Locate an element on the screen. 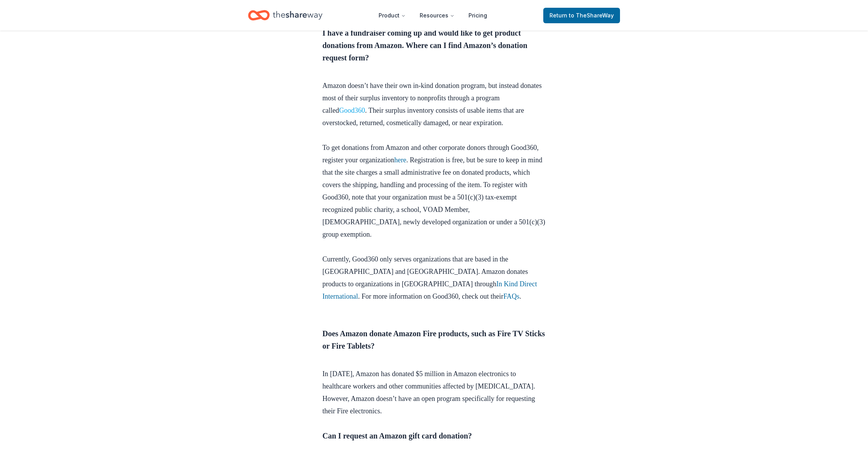 The height and width of the screenshot is (454, 868). span: to TheShareWay is located at coordinates (591, 15).